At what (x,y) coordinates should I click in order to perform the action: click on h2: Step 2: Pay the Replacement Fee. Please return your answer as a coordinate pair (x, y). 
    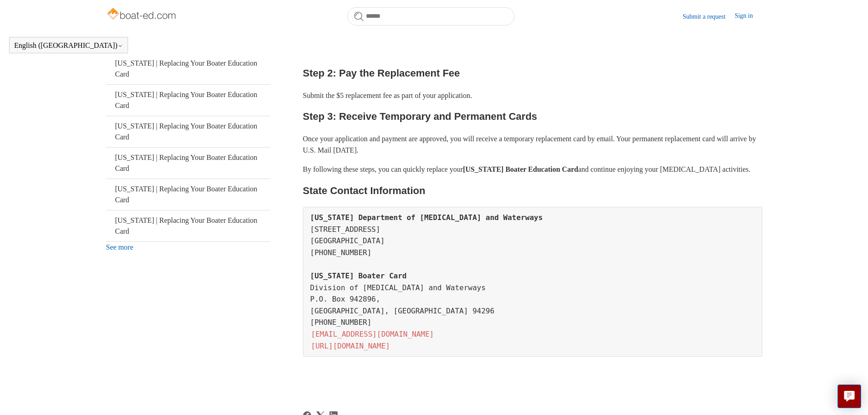
    Looking at the image, I should click on (533, 73).